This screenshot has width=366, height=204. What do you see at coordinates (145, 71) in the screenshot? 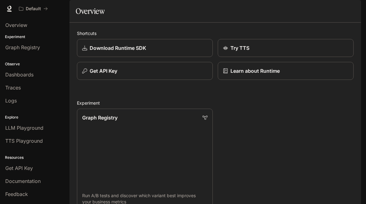
I see `button: Get API Key` at bounding box center [145, 71].